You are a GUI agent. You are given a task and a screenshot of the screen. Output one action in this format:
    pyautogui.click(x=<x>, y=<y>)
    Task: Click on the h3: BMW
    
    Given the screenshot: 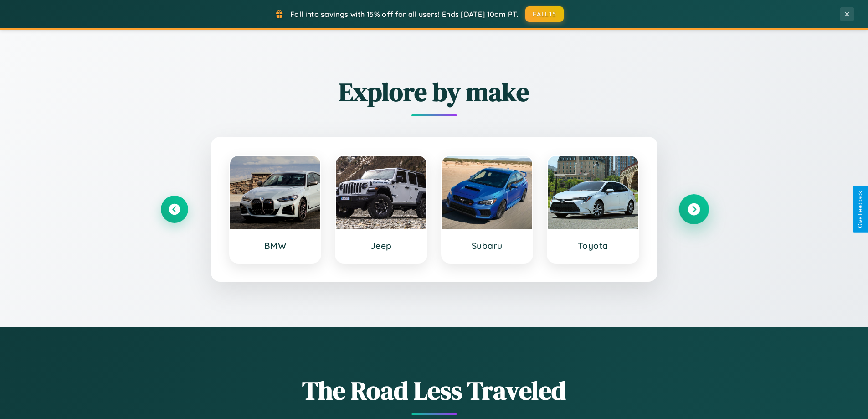 What is the action you would take?
    pyautogui.click(x=275, y=245)
    